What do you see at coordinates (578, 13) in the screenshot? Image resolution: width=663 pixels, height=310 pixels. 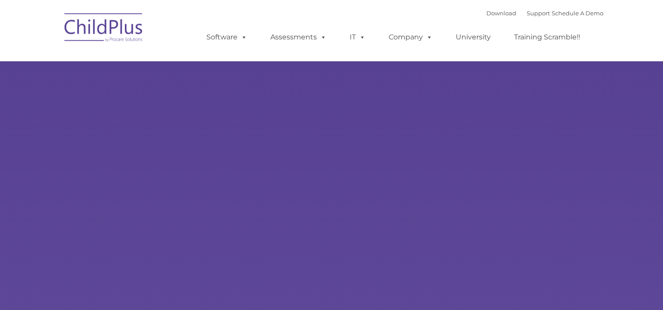 I see `a: Schedule A Demo` at bounding box center [578, 13].